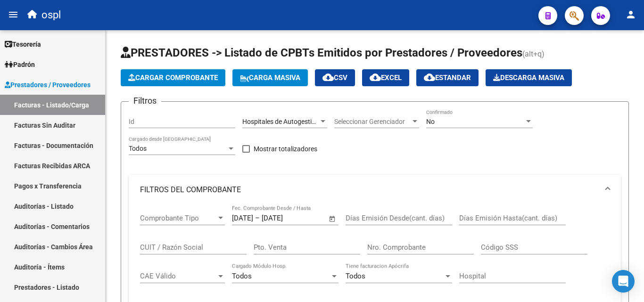 The width and height of the screenshot is (644, 302). What do you see at coordinates (333, 218) in the screenshot?
I see `button: Open calendar` at bounding box center [333, 218].